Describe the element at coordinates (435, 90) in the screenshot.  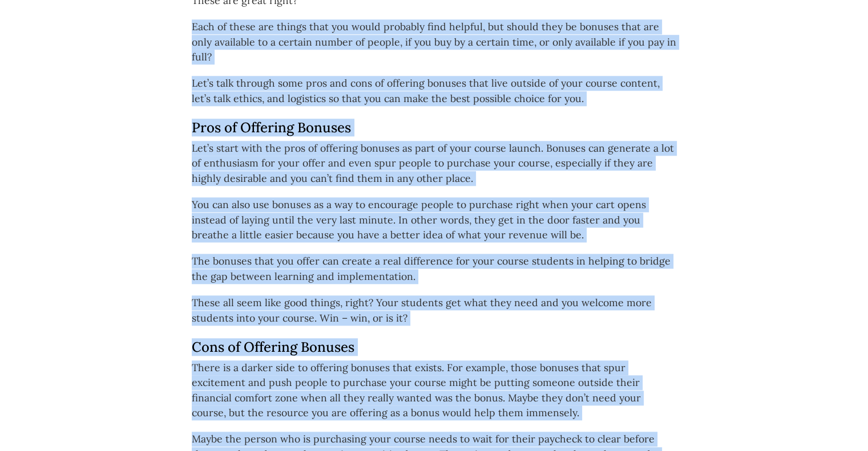
I see `p: Let’s talk through some pros and cons of offering bonuses that live outside of your course conten...` at that location.